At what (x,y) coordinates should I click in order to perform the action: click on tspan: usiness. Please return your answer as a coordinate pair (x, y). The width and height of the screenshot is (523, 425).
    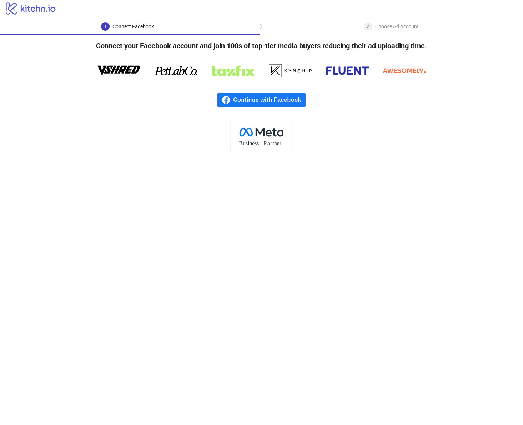
    Looking at the image, I should click on (251, 143).